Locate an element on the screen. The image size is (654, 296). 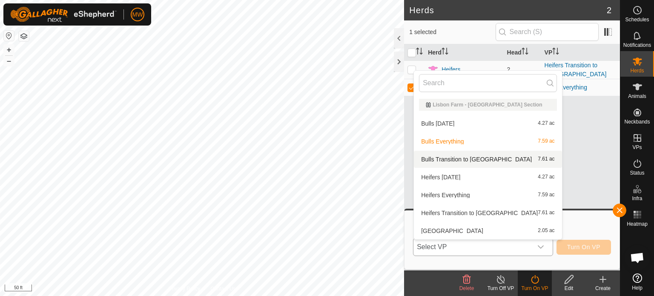
div: Turn On VP is located at coordinates (535, 288).